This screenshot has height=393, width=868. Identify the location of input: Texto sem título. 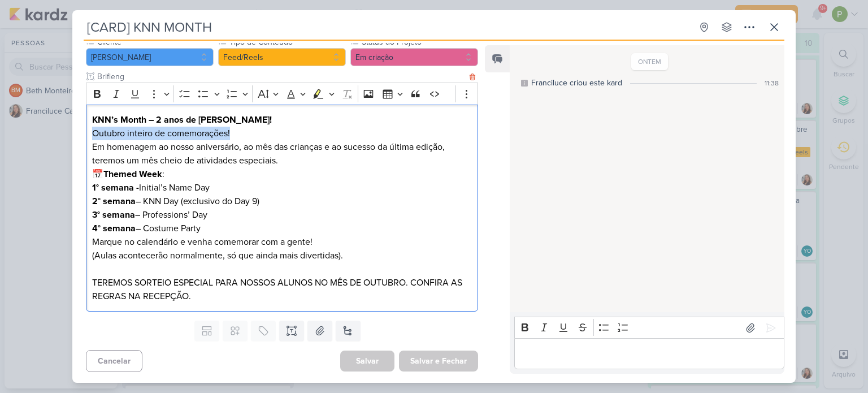
(281, 76).